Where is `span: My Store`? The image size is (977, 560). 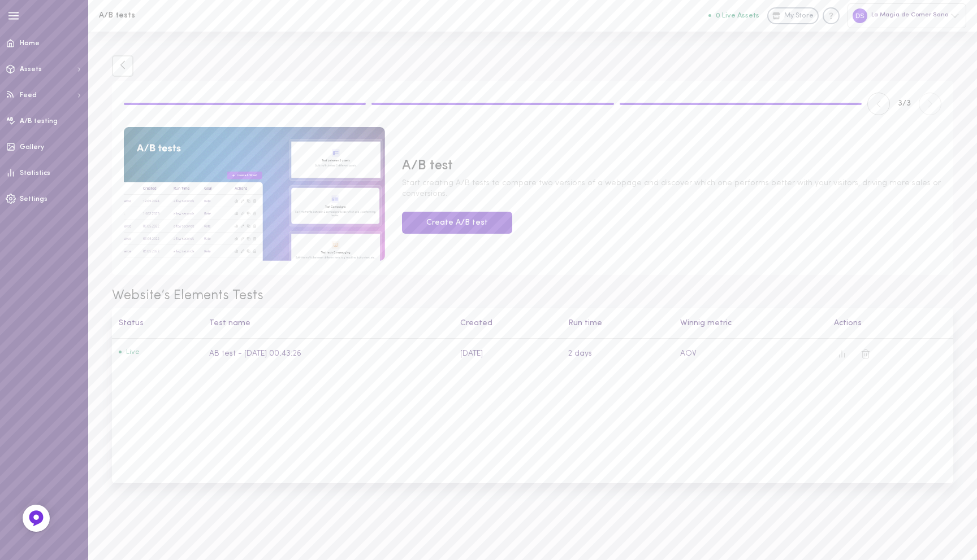
span: My Store is located at coordinates (799, 16).